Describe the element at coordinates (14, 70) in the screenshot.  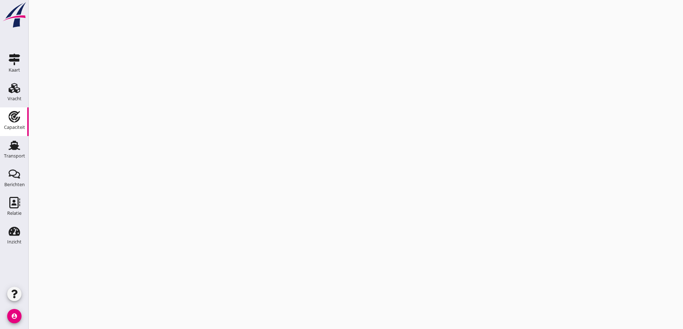
I see `div: Kaart` at that location.